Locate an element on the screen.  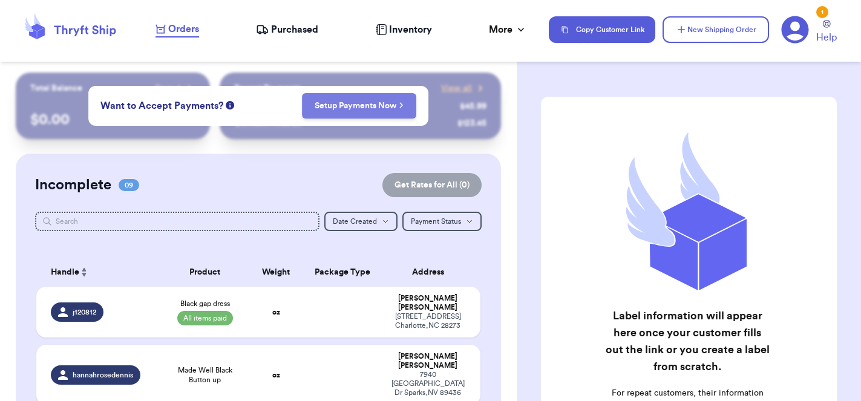
h2: Incomplete is located at coordinates (73, 185).